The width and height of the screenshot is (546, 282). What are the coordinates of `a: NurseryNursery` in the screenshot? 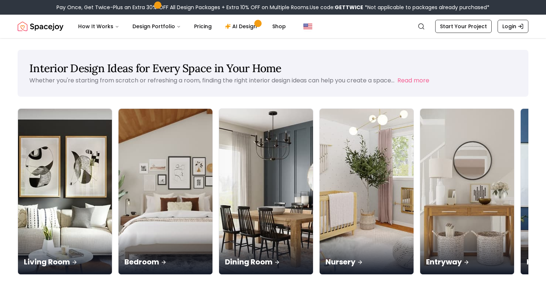 It's located at (366, 192).